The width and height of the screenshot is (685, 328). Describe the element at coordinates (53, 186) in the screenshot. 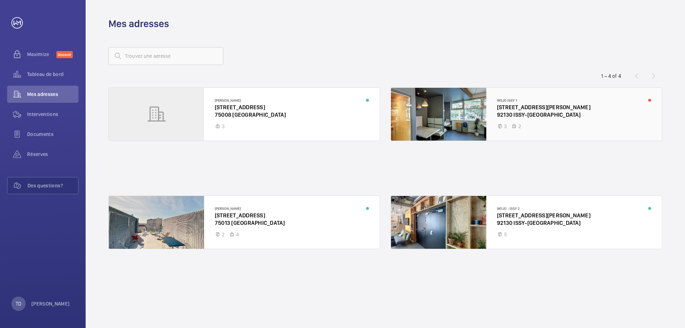

I see `span: Des questions?` at that location.